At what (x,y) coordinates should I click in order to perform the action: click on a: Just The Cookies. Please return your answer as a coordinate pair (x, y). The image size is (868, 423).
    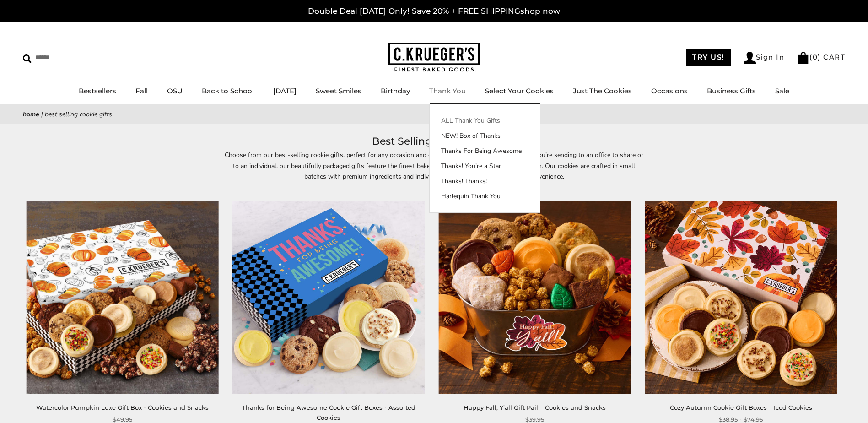
    Looking at the image, I should click on (602, 91).